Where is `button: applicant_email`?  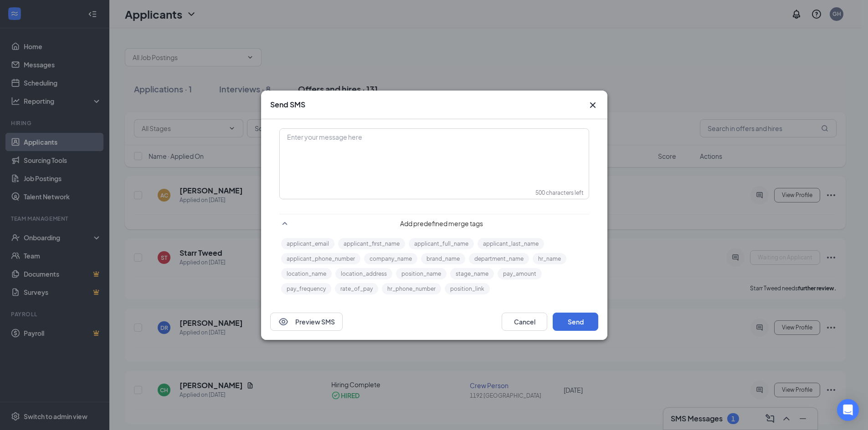 button: applicant_email is located at coordinates (307, 244).